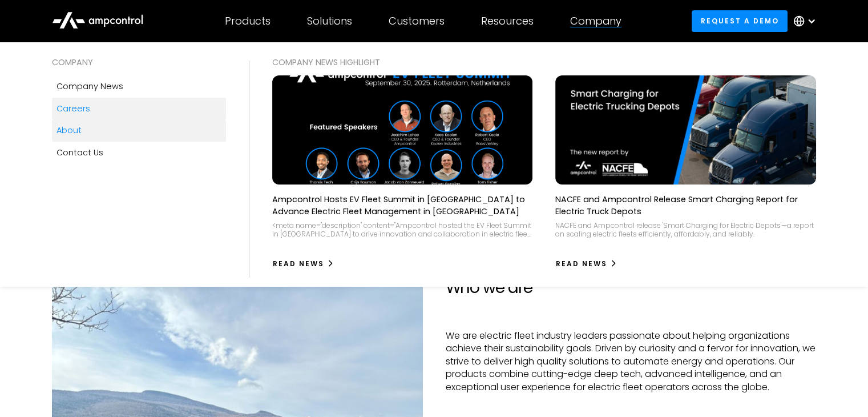  What do you see at coordinates (80, 152) in the screenshot?
I see `div: Contact Us` at bounding box center [80, 152].